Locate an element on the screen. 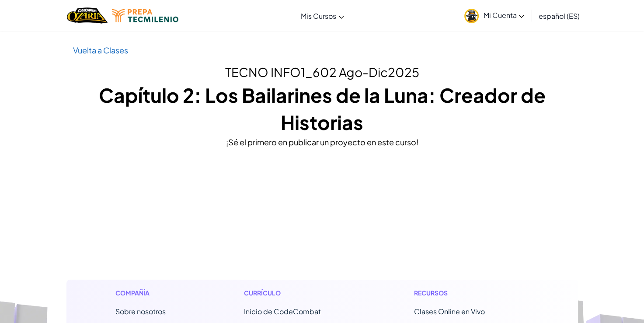  a: español (ES) is located at coordinates (559, 16).